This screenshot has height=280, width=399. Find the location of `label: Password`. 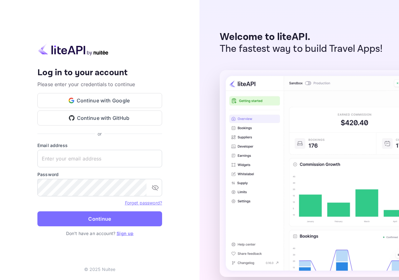

label: Password is located at coordinates (100, 174).